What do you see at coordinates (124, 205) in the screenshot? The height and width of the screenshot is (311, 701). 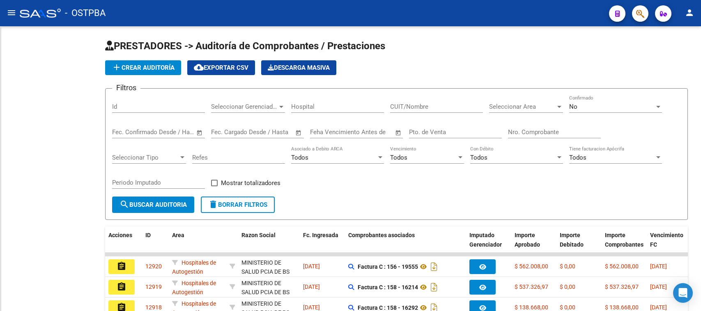 I see `mat-icon: search` at bounding box center [124, 205].